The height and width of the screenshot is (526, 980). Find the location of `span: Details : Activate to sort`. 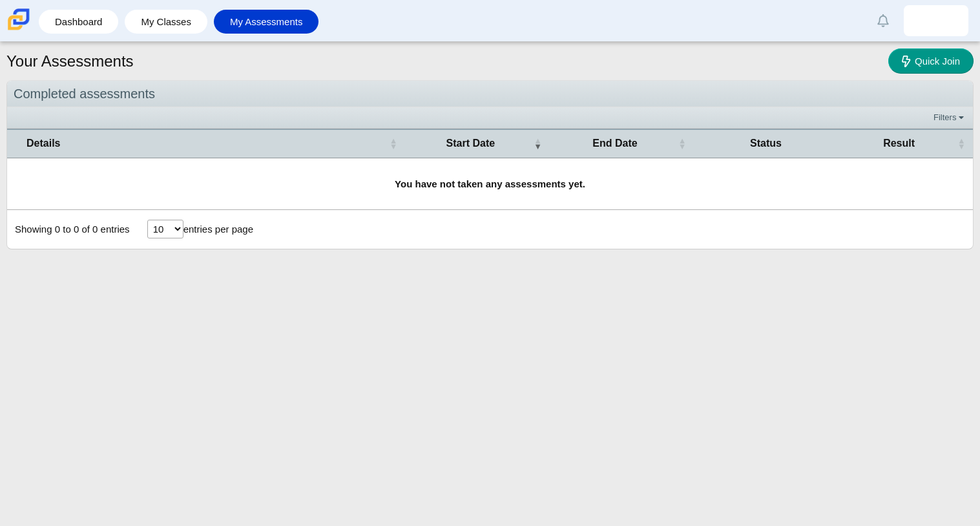

span: Details : Activate to sort is located at coordinates (393, 143).